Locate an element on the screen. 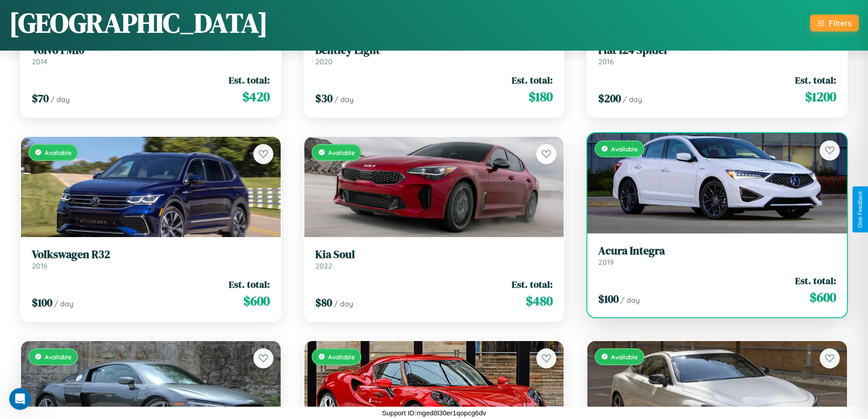 This screenshot has height=419, width=868. div: Give Feedback is located at coordinates (860, 210).